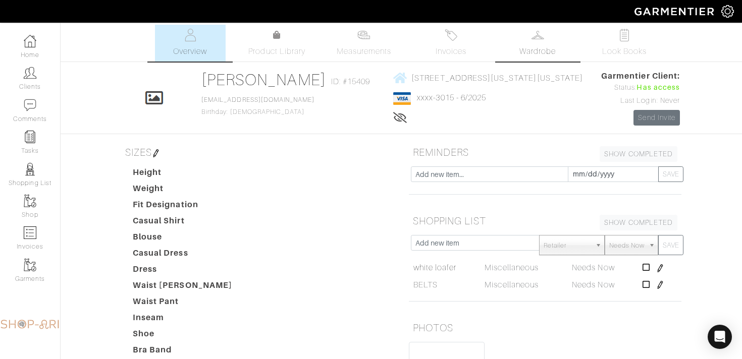  Describe the element at coordinates (426, 285) in the screenshot. I see `a: BELTS` at that location.